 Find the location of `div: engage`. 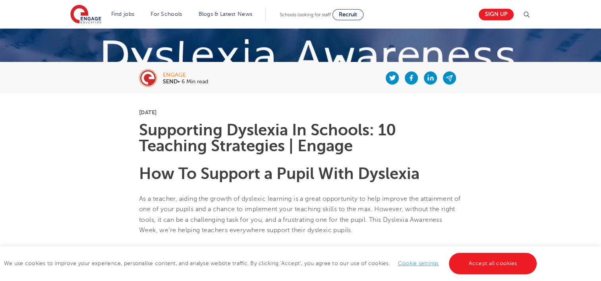

div: engage is located at coordinates (186, 75).